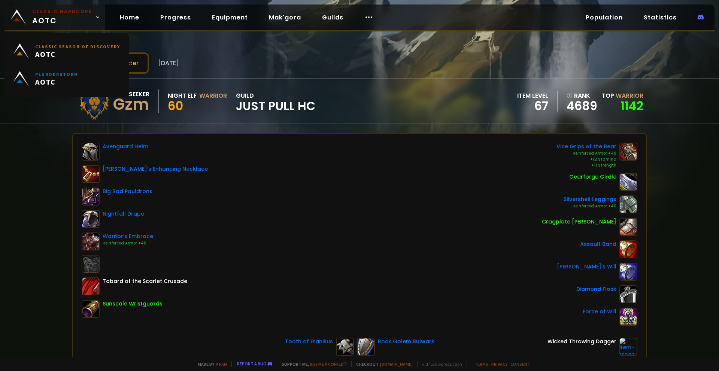 This screenshot has height=371, width=719. What do you see at coordinates (91, 286) in the screenshot?
I see `img: item-23192` at bounding box center [91, 286].